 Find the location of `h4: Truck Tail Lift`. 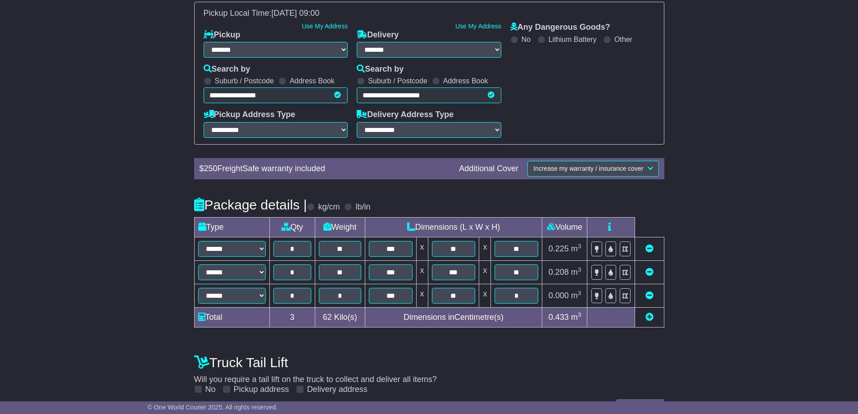

h4: Truck Tail Lift is located at coordinates (429, 362).